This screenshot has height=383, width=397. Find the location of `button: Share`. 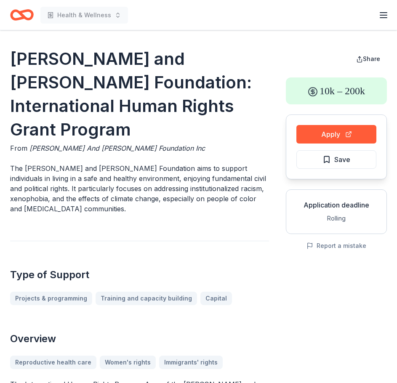

button: Share is located at coordinates (368, 59).